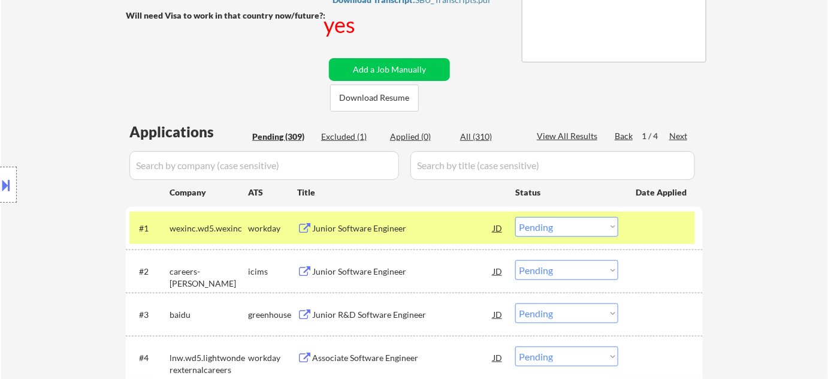  What do you see at coordinates (420, 137) in the screenshot?
I see `div: Applied (0)` at bounding box center [420, 137].